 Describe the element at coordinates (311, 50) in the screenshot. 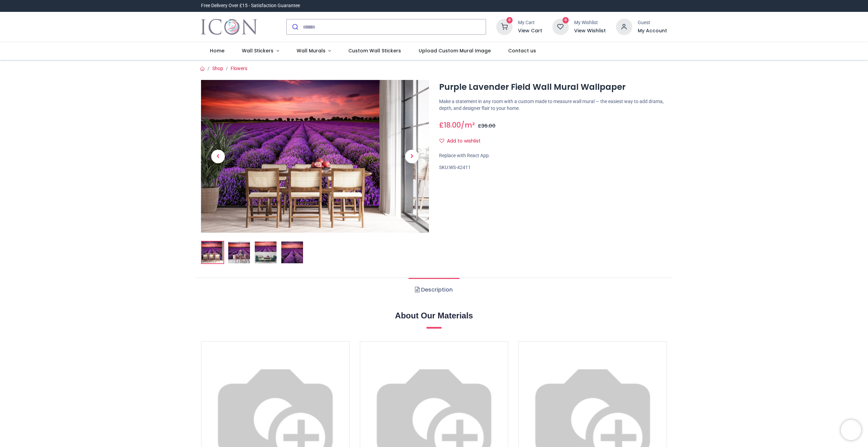

I see `span: Wall Murals` at that location.